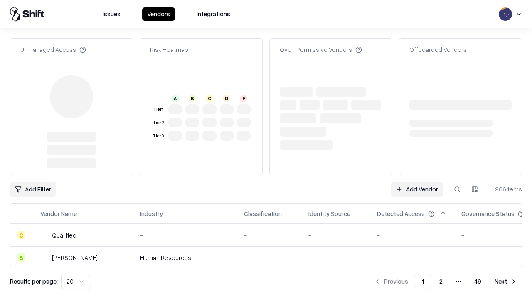  I want to click on div: Detected Access, so click(401, 214).